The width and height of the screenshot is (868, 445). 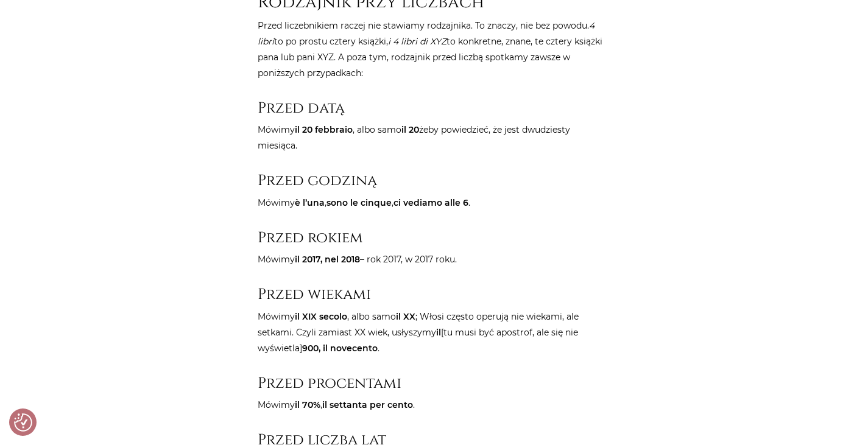 What do you see at coordinates (308, 404) in the screenshot?
I see `strong: il 70%` at bounding box center [308, 404].